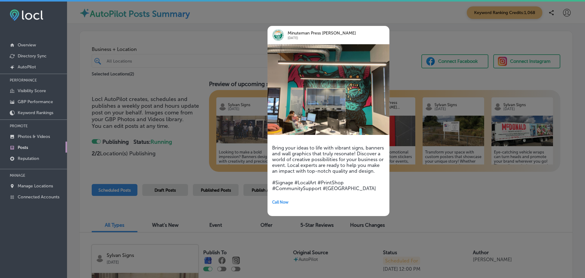 The width and height of the screenshot is (585, 278). Describe the element at coordinates (278, 35) in the screenshot. I see `img: logo` at that location.